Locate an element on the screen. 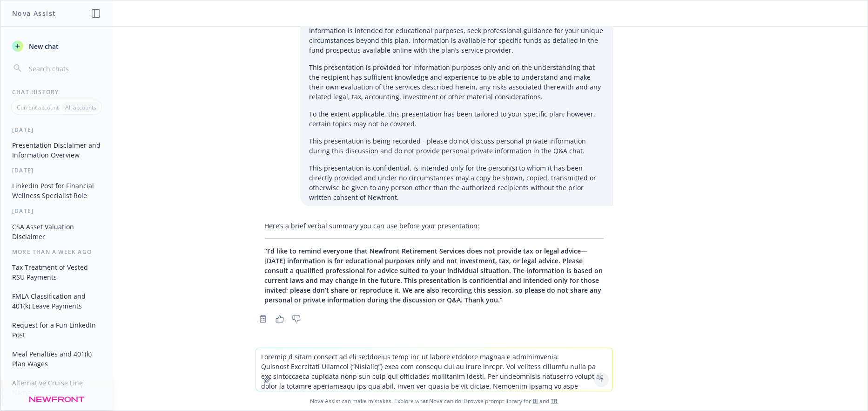 The width and height of the screenshot is (868, 411). h1: Nova Assist is located at coordinates (34, 13).